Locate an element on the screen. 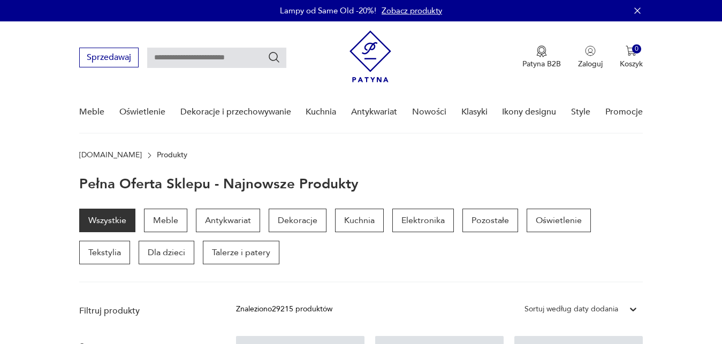  p: Koszyk is located at coordinates (631, 64).